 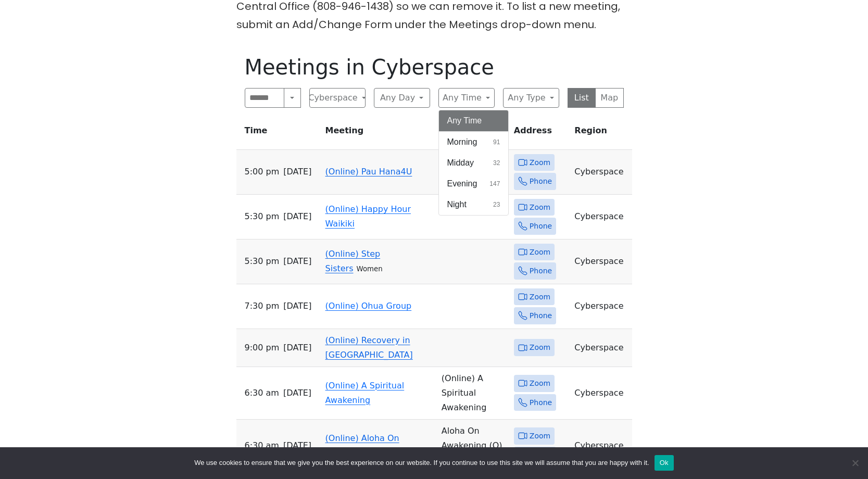 I want to click on button: Map, so click(x=610, y=97).